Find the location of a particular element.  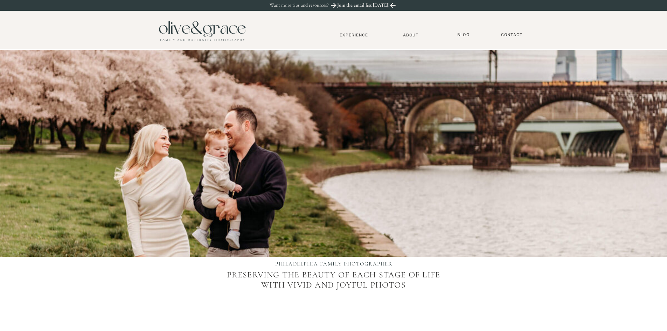

p: Want more tips and resources? is located at coordinates (307, 5).